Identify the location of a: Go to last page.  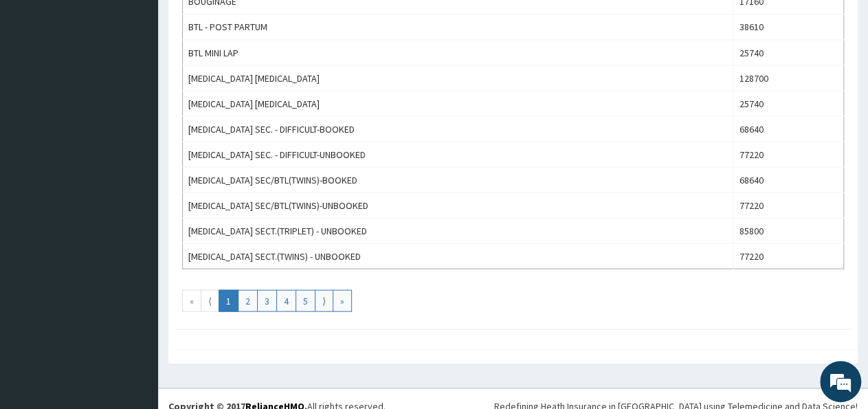
(342, 301).